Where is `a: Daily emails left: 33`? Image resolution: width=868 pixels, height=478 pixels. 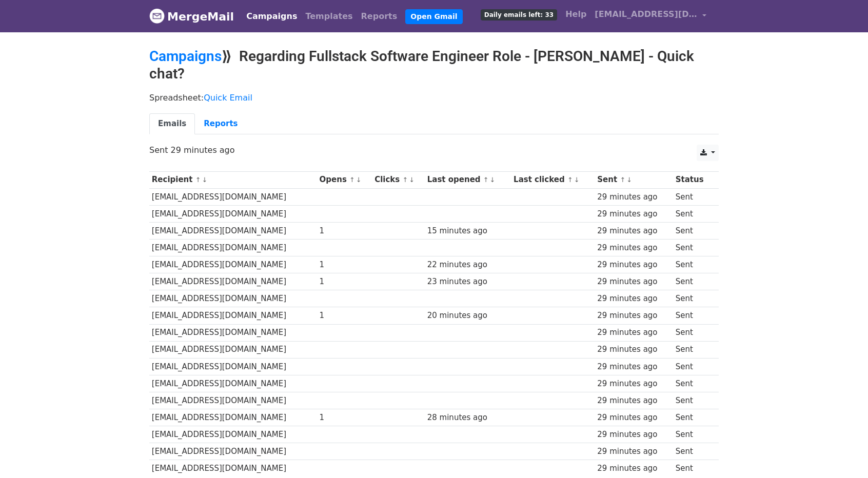 a: Daily emails left: 33 is located at coordinates (519, 15).